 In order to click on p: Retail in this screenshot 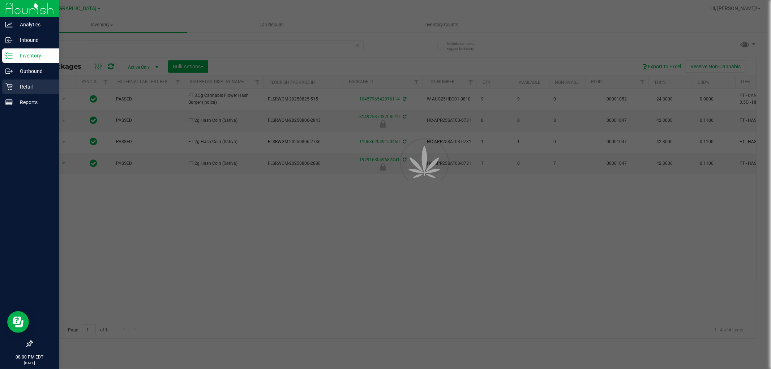, I will do `click(34, 87)`.